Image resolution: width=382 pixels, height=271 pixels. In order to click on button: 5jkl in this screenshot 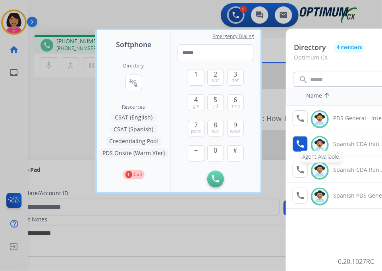, I will do `click(216, 103)`.